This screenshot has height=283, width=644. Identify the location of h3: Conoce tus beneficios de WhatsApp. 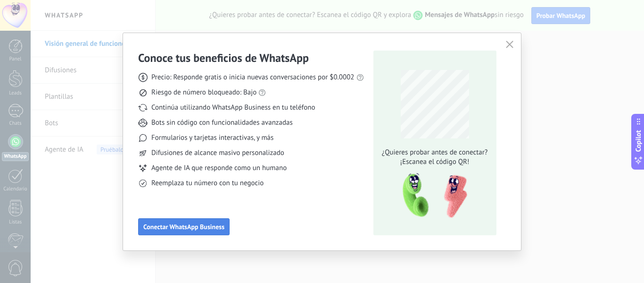
(223, 58).